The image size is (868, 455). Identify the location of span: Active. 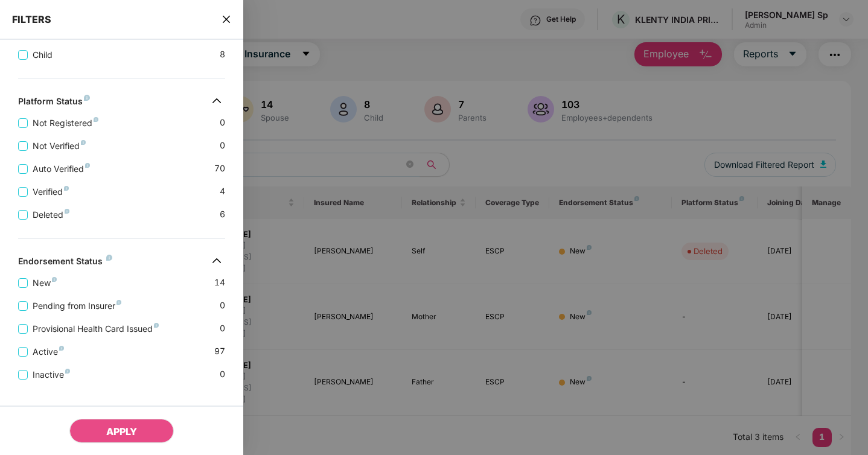
(48, 351).